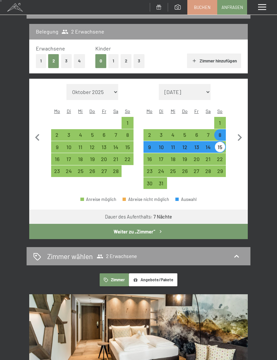 The image size is (277, 360). Describe the element at coordinates (196, 173) in the screenshot. I see `div: 27` at that location.